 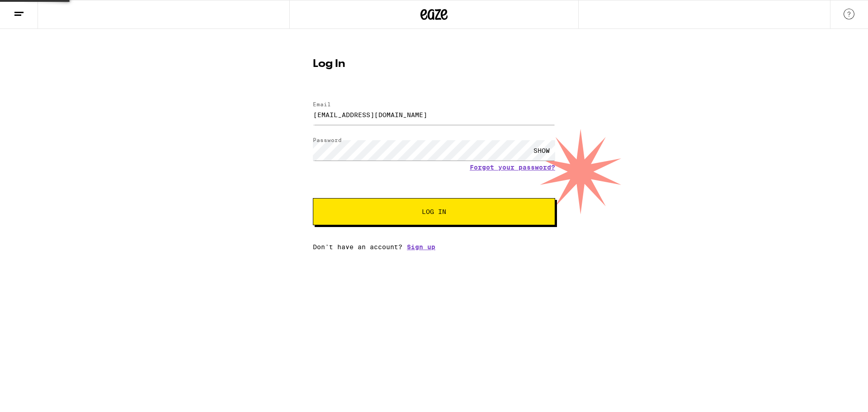 I want to click on button: Log In, so click(x=434, y=212).